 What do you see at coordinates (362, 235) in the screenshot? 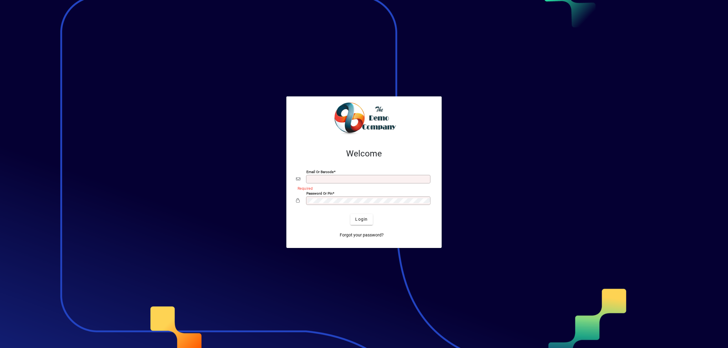
I see `a: Forgot your password?` at bounding box center [362, 235].